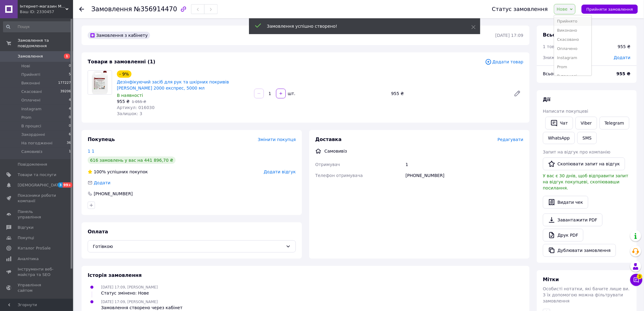  I want to click on div: шт., so click(291, 94).